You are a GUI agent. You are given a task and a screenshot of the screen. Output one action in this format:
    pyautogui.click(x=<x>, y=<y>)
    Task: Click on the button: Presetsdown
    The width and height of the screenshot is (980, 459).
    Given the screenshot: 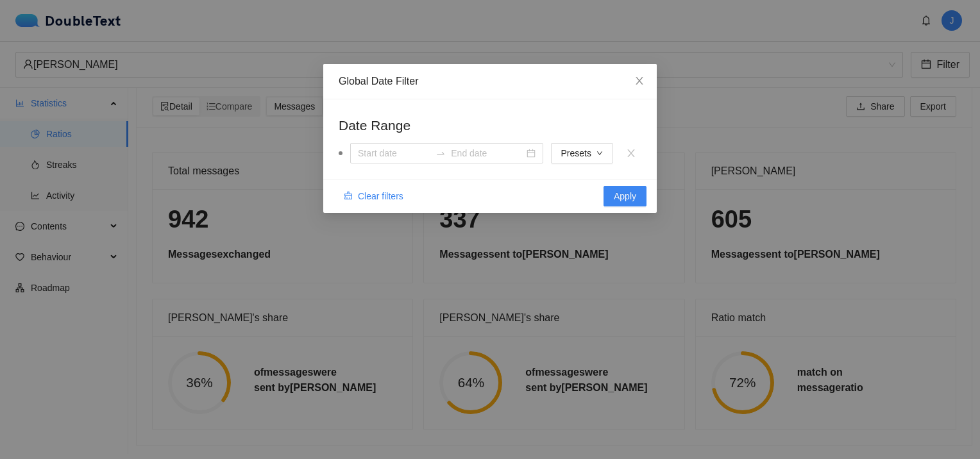 What is the action you would take?
    pyautogui.click(x=582, y=154)
    